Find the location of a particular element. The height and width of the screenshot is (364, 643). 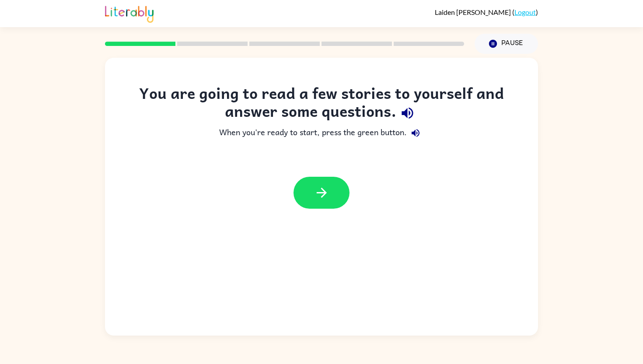

img: Literably is located at coordinates (129, 13).